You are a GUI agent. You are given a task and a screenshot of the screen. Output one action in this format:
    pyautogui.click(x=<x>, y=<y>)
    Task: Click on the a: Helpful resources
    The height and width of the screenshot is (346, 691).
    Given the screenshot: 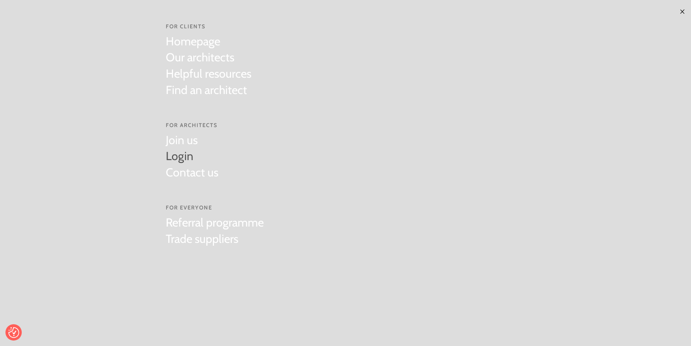 What is the action you would take?
    pyautogui.click(x=209, y=74)
    